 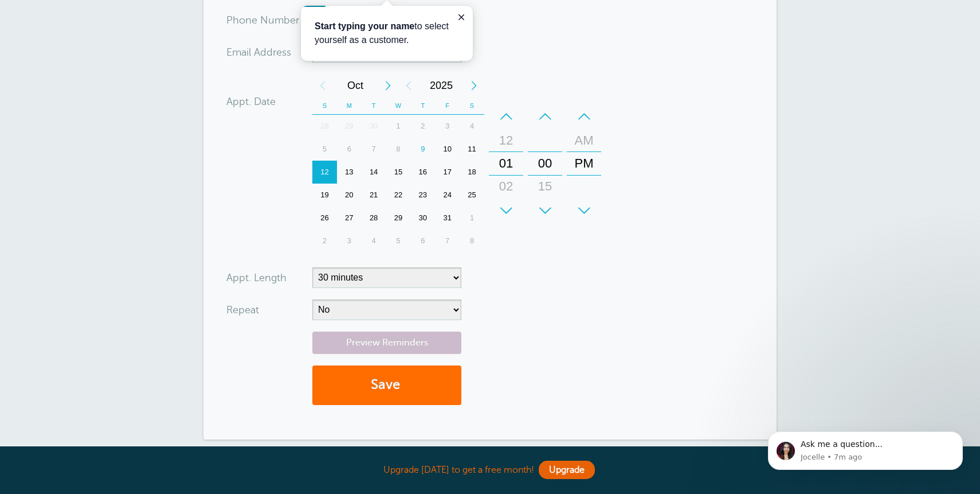 What do you see at coordinates (398, 195) in the screenshot?
I see `div: Wednesday, October 22` at bounding box center [398, 195].